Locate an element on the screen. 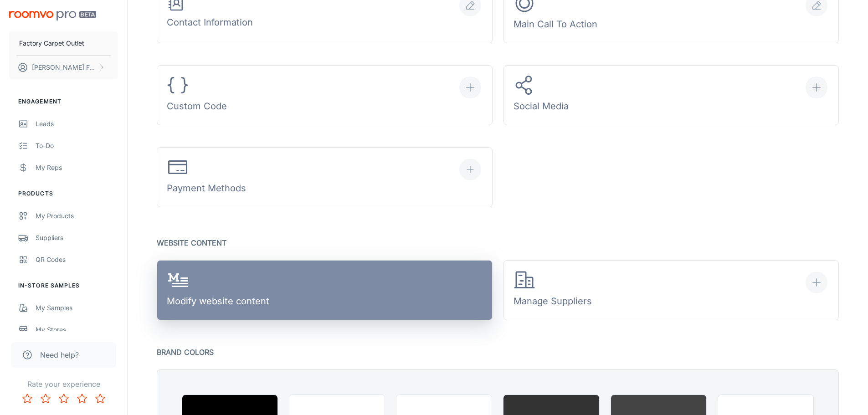 This screenshot has height=415, width=868. button: Factory Carpet Outlet is located at coordinates (63, 43).